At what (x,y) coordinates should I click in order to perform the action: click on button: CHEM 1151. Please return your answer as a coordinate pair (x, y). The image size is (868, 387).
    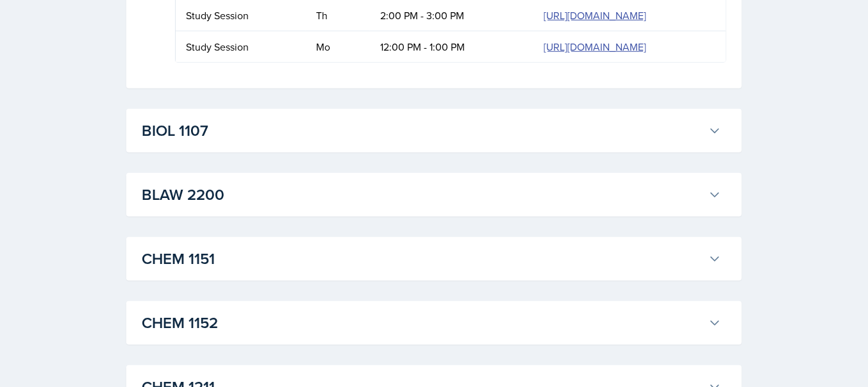
    Looking at the image, I should click on (431, 259).